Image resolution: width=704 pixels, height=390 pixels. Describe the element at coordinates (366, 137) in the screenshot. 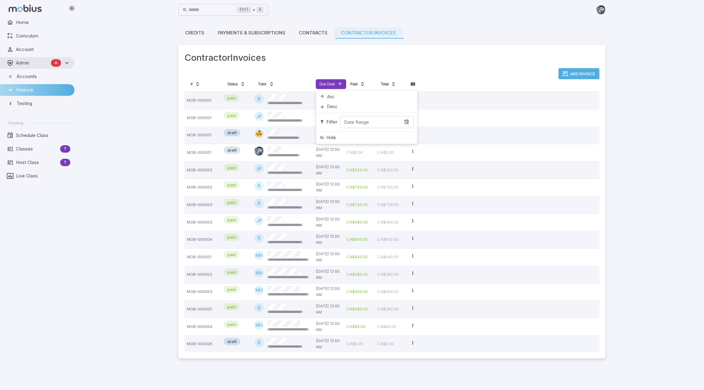

I see `div: Hide` at that location.